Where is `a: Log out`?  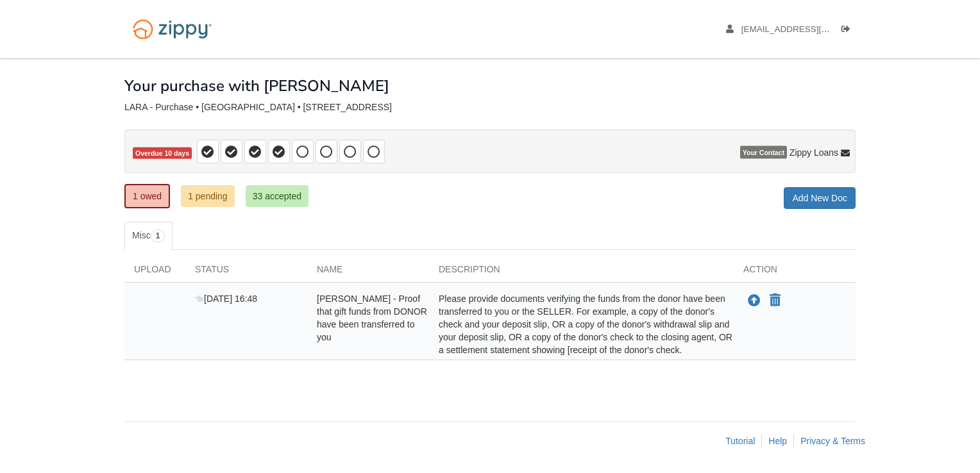 a: Log out is located at coordinates (849, 30).